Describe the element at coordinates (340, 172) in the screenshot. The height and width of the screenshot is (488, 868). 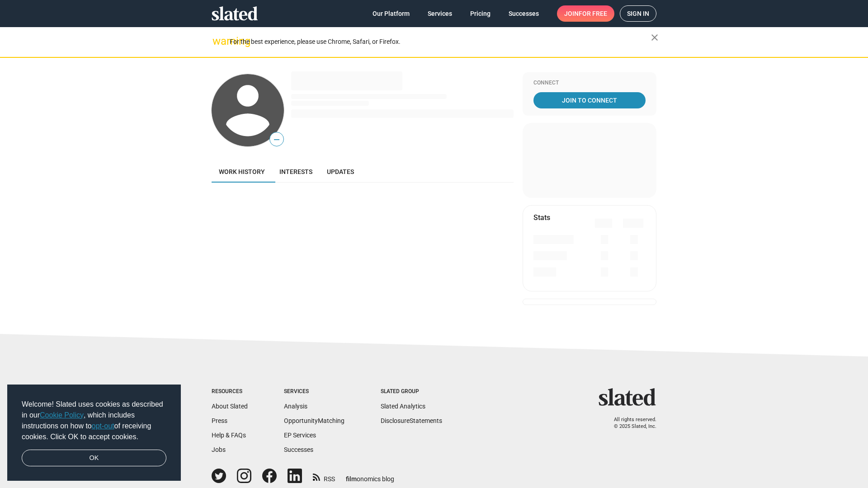
I see `span: Updates` at that location.